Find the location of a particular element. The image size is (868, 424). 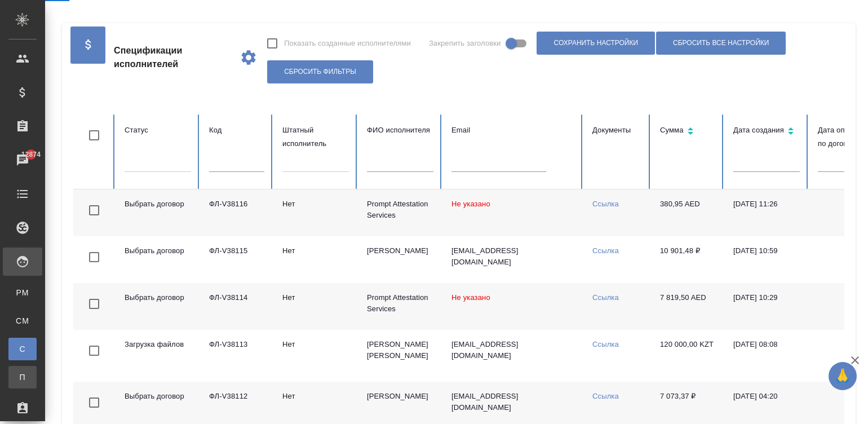

a: PM is located at coordinates (23, 293).